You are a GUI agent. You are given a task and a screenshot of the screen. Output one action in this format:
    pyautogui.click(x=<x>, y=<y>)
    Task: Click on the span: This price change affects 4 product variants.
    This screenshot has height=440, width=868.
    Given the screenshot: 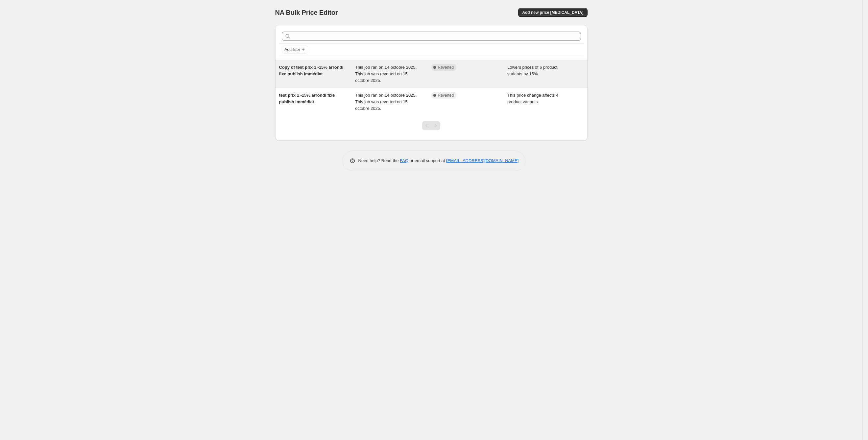 What is the action you would take?
    pyautogui.click(x=533, y=99)
    